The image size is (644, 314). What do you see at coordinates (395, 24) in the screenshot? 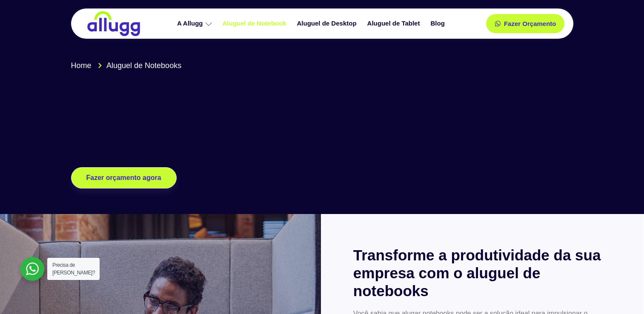
I see `a: Aluguel de Tablet` at bounding box center [395, 24].